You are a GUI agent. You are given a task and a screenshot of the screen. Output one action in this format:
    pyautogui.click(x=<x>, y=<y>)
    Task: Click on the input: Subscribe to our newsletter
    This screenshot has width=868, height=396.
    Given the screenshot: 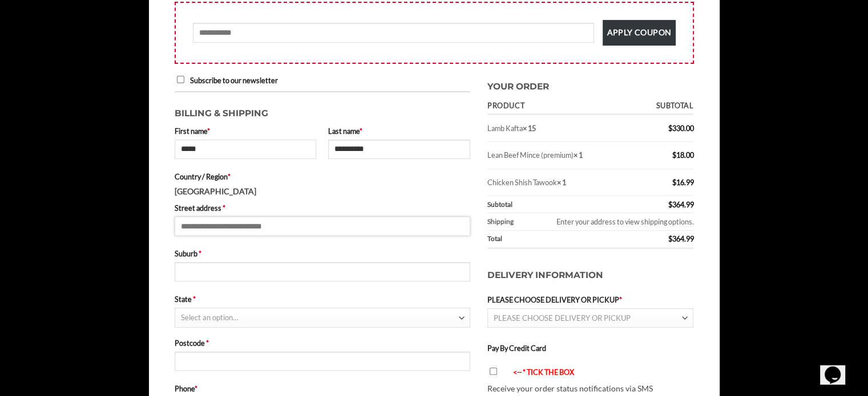 What is the action you would take?
    pyautogui.click(x=180, y=79)
    